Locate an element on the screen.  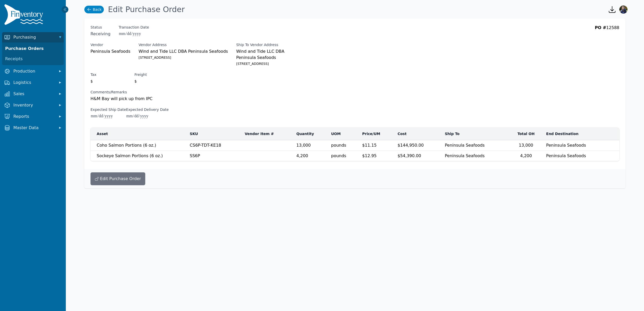
th: UOM is located at coordinates (343, 134).